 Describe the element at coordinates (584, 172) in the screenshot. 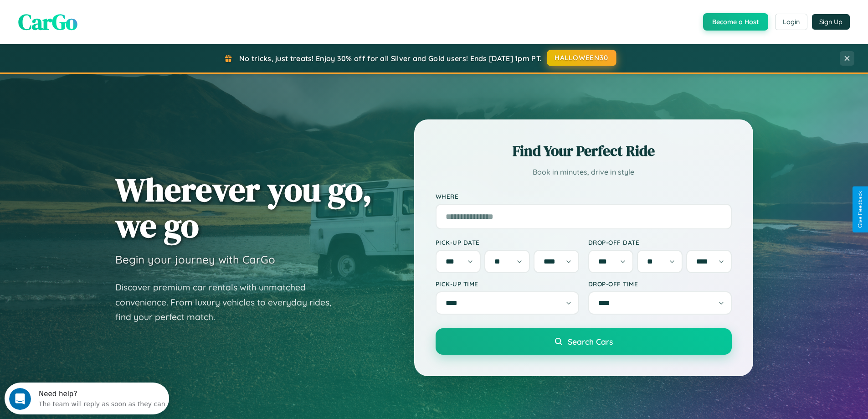

I see `p: Book in minutes, drive in style` at that location.